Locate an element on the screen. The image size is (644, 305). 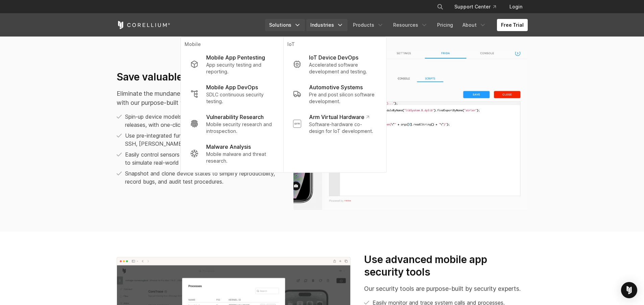
p: Arm Virtual Hardware is located at coordinates (339, 117).